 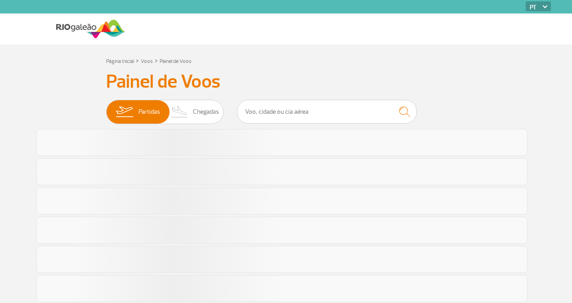 What do you see at coordinates (286, 82) in the screenshot?
I see `h3: Painel de Voos` at bounding box center [286, 82].